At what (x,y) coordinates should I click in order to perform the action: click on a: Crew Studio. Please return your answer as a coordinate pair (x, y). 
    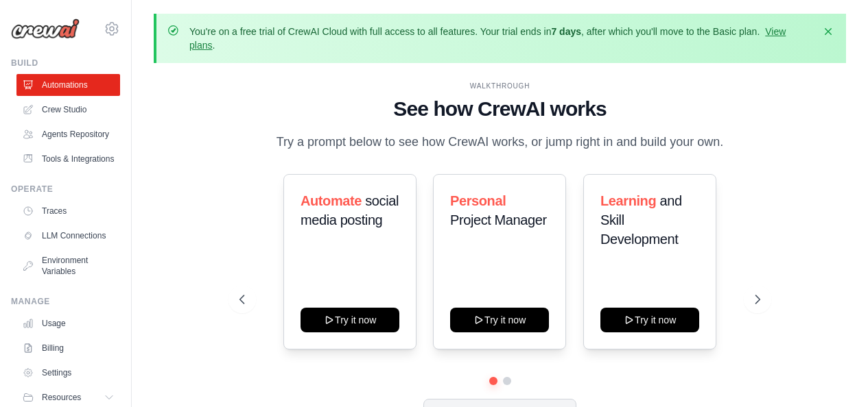
    Looking at the image, I should click on (68, 110).